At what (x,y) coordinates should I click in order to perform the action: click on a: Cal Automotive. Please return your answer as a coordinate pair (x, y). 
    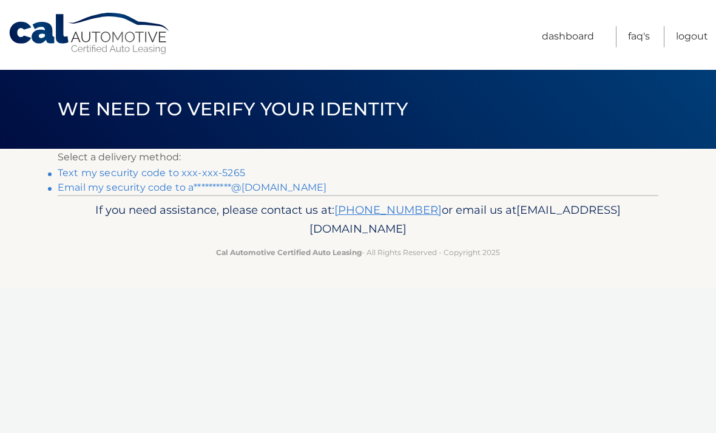
    Looking at the image, I should click on (90, 33).